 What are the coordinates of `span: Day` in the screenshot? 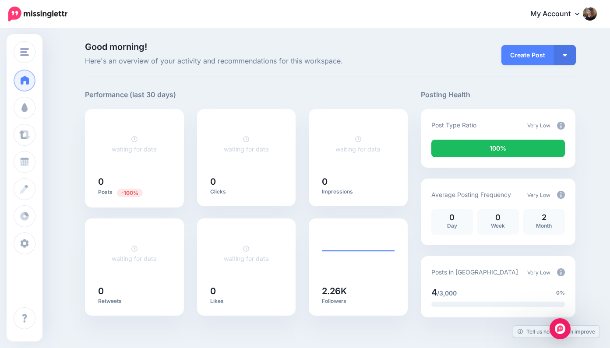 It's located at (452, 225).